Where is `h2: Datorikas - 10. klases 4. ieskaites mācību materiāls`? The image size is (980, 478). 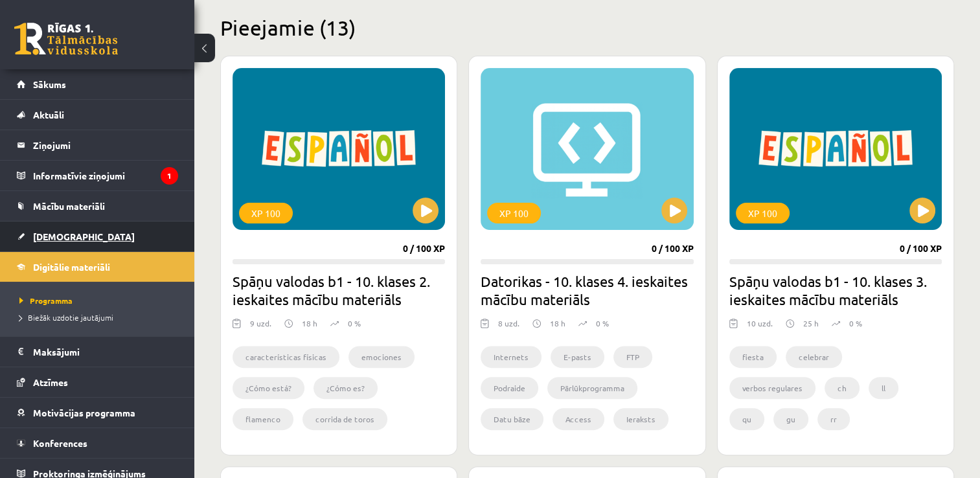 h2: Datorikas - 10. klases 4. ieskaites mācību materiāls is located at coordinates (587, 290).